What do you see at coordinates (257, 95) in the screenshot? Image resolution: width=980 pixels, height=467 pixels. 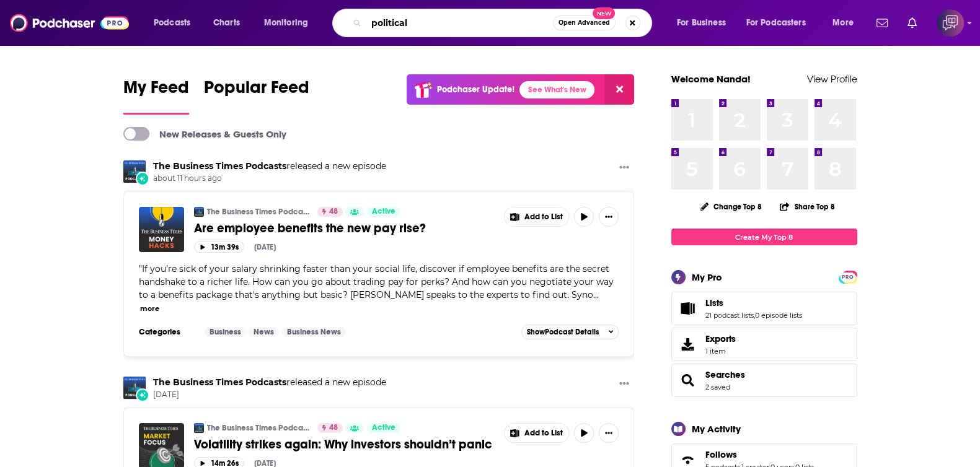 I see `a: Popular Feed` at bounding box center [257, 95].